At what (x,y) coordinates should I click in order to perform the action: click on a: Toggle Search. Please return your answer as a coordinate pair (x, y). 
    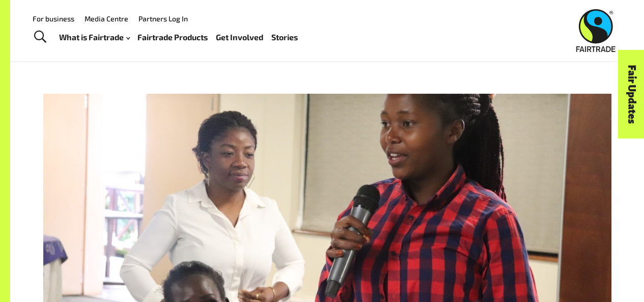
    Looking at the image, I should click on (40, 37).